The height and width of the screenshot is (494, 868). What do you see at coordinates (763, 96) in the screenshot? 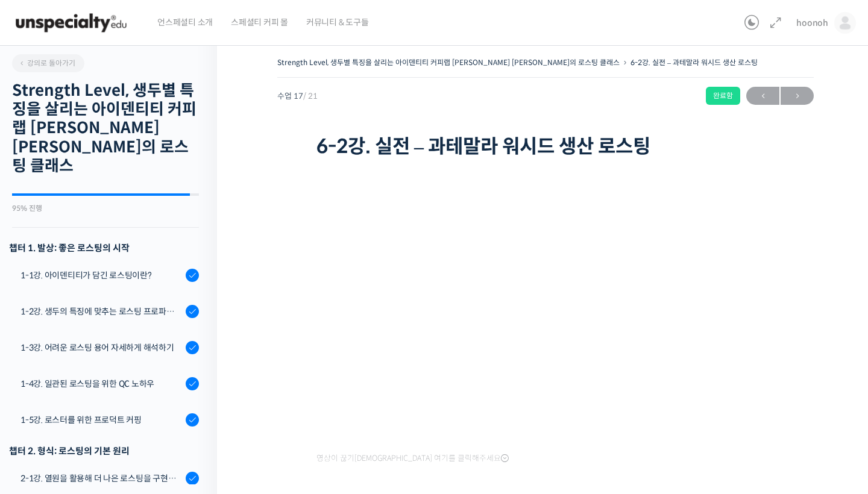
I see `a: ←이전` at bounding box center [763, 96].